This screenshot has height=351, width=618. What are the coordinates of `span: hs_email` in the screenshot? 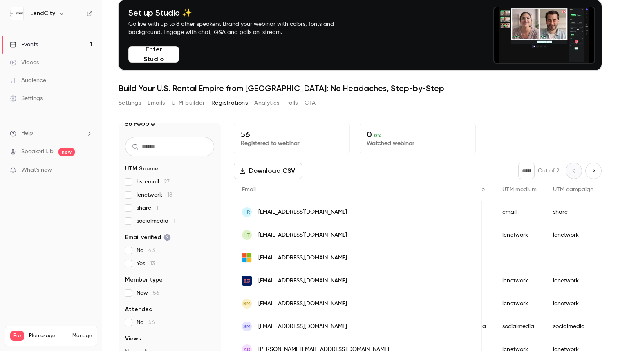 It's located at (153, 182).